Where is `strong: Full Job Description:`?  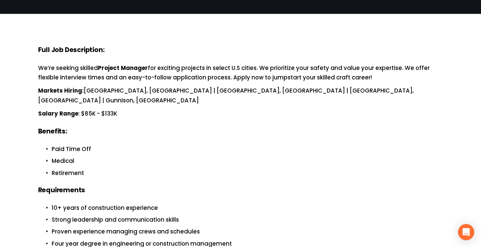
strong: Full Job Description: is located at coordinates (71, 50).